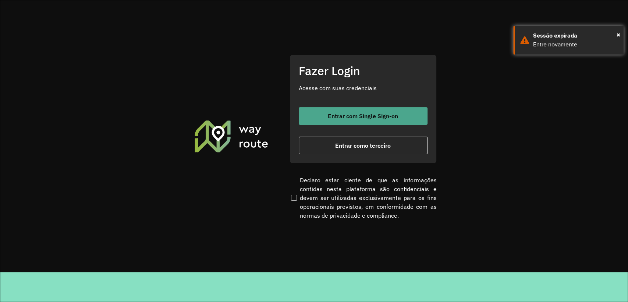 The width and height of the screenshot is (628, 302). I want to click on span: Entrar como terceiro, so click(363, 145).